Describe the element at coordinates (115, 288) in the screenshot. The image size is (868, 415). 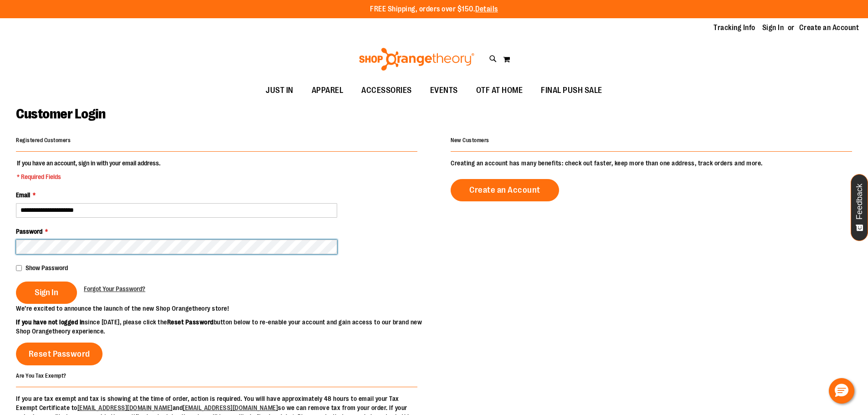
I see `a: Forgot Your Password?` at that location.